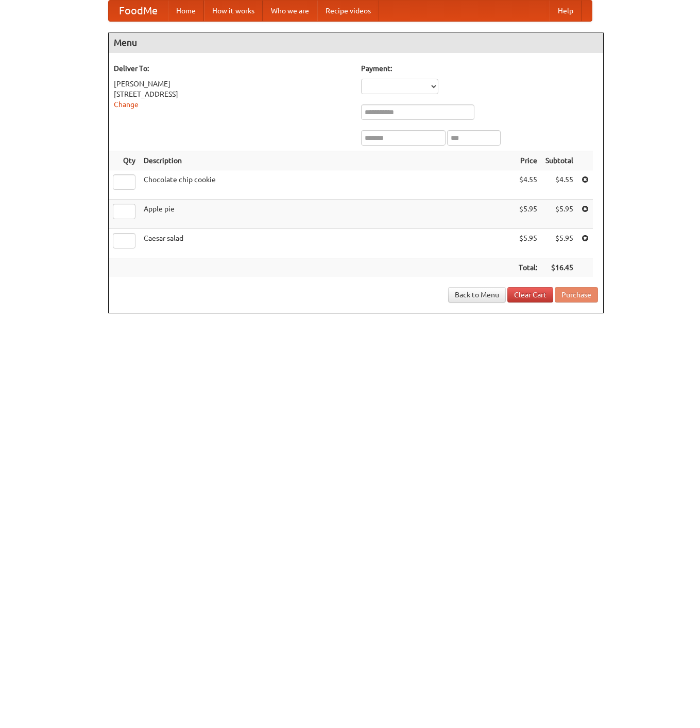  What do you see at coordinates (327, 214) in the screenshot?
I see `td: Apple pie` at bounding box center [327, 214].